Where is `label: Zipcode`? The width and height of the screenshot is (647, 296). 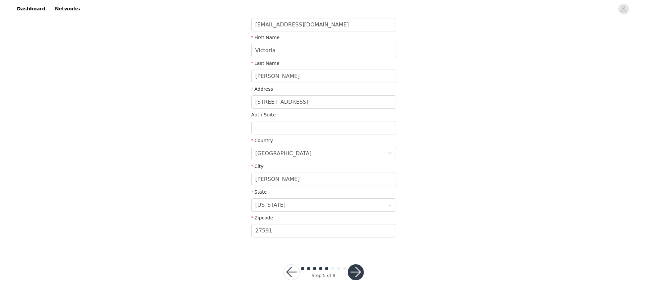
label: Zipcode is located at coordinates (262, 218).